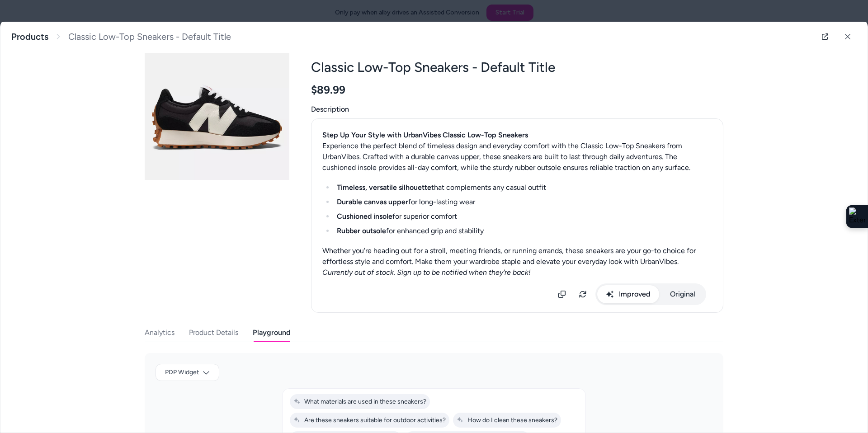  I want to click on strong: Timeless, versatile silhouette, so click(384, 187).